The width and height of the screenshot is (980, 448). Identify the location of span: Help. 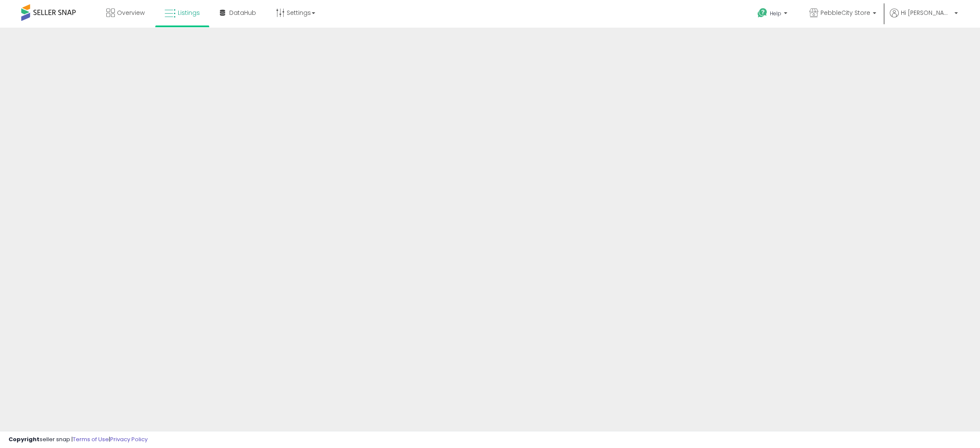
(775, 13).